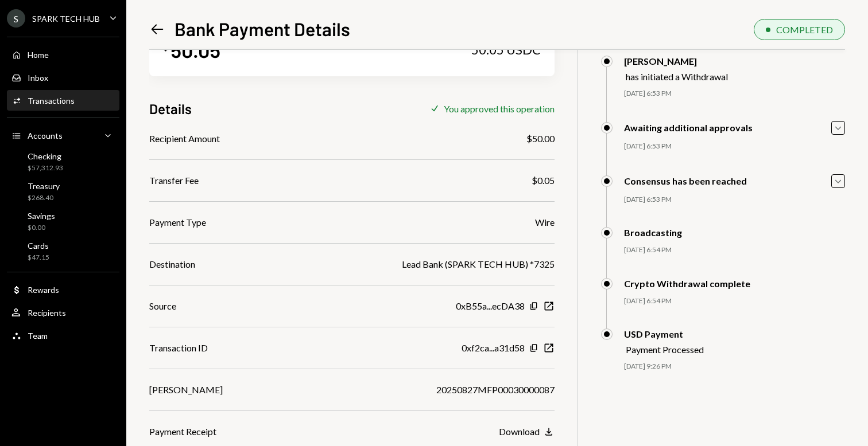 The image size is (868, 446). I want to click on div: Broadcasting, so click(652, 232).